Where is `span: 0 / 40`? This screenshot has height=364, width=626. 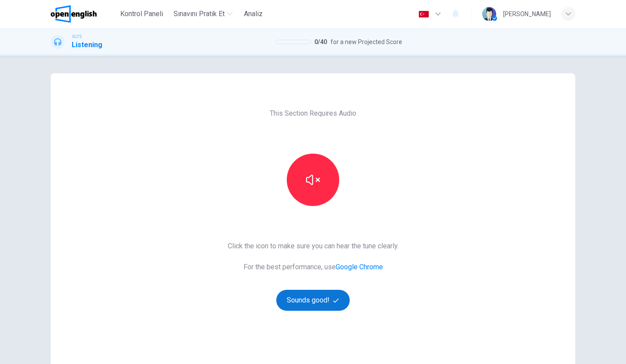
span: 0 / 40 is located at coordinates (321, 42).